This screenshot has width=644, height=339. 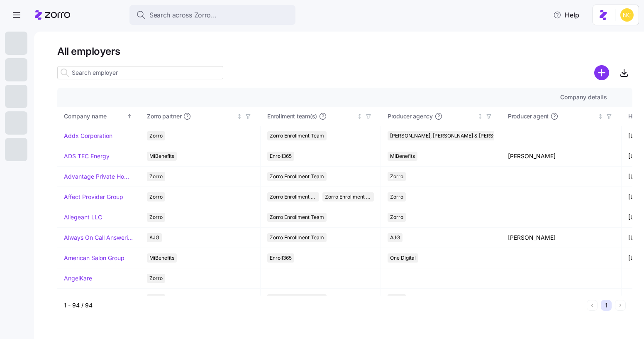 What do you see at coordinates (164, 116) in the screenshot?
I see `span: Zorro partner` at bounding box center [164, 116].